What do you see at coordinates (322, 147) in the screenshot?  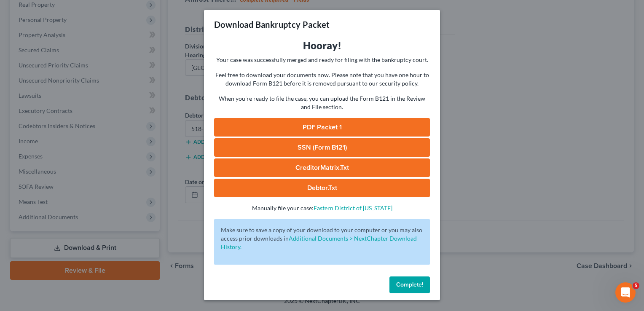 I see `a: SSN (Form B121)` at bounding box center [322, 147].